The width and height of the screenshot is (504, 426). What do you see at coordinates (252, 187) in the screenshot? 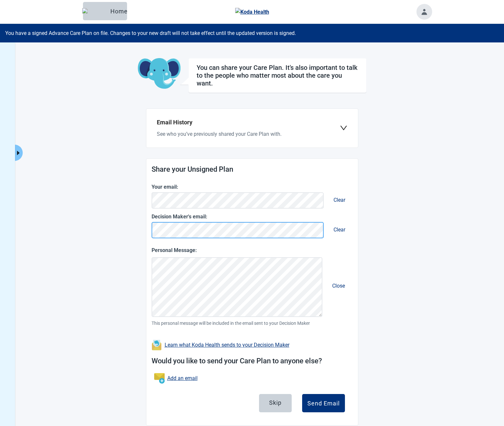
I see `label: Your email:` at bounding box center [252, 187].